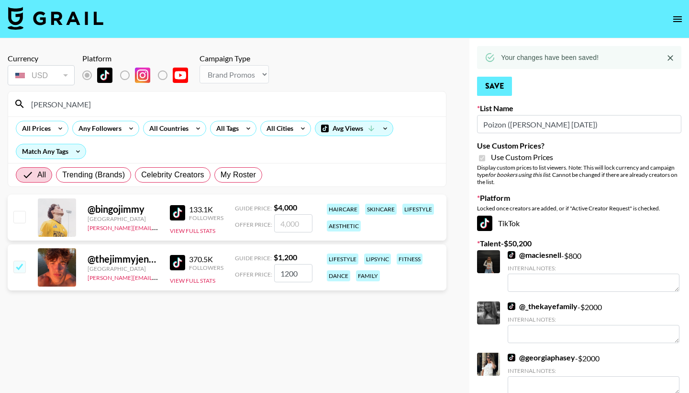  What do you see at coordinates (233, 104) in the screenshot?
I see `input: Search by User Name` at bounding box center [233, 104].